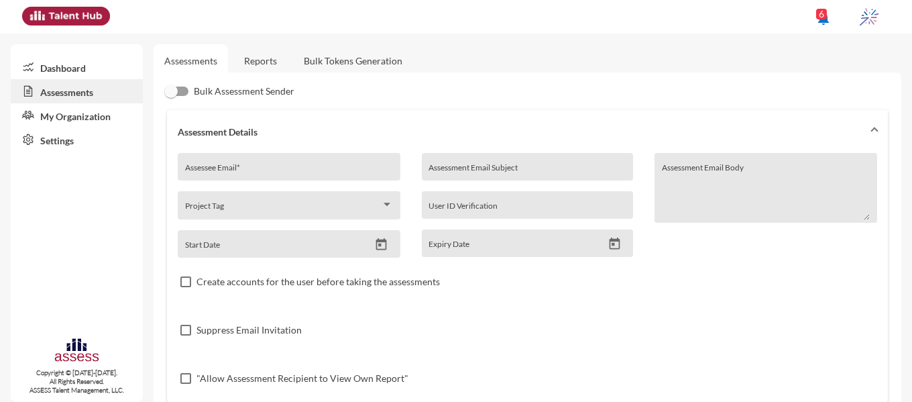 The height and width of the screenshot is (402, 912). I want to click on mat-icon: notifications, so click(824, 18).